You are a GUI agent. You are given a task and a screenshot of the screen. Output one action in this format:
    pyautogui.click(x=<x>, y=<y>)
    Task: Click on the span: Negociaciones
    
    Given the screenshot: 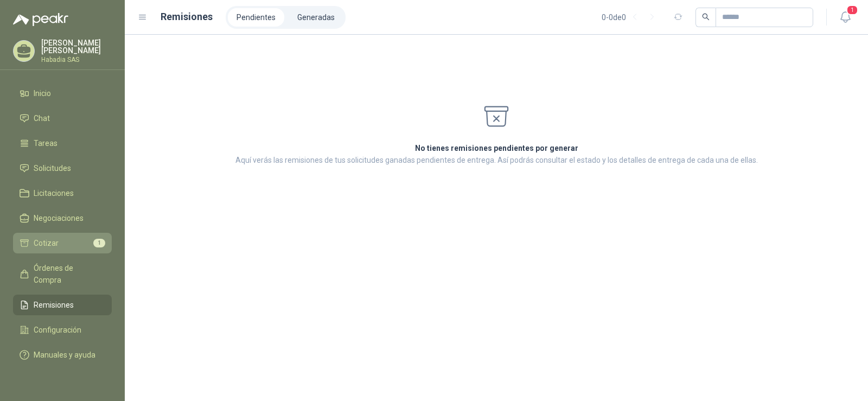 What is the action you would take?
    pyautogui.click(x=59, y=218)
    